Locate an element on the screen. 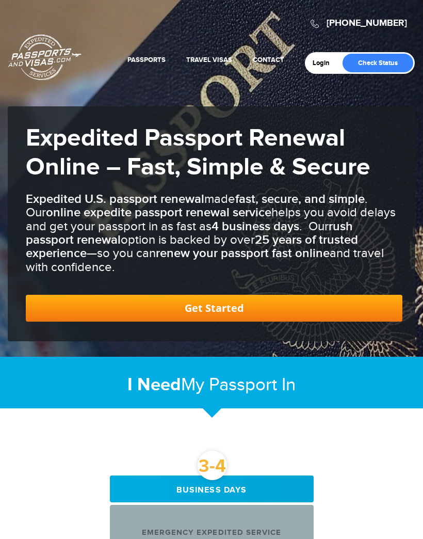 The height and width of the screenshot is (539, 423). a: Contact is located at coordinates (268, 60).